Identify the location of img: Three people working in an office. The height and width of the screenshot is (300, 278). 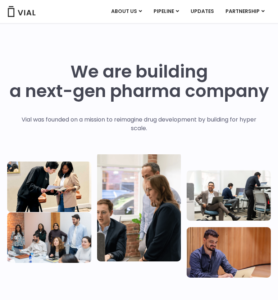
(229, 195).